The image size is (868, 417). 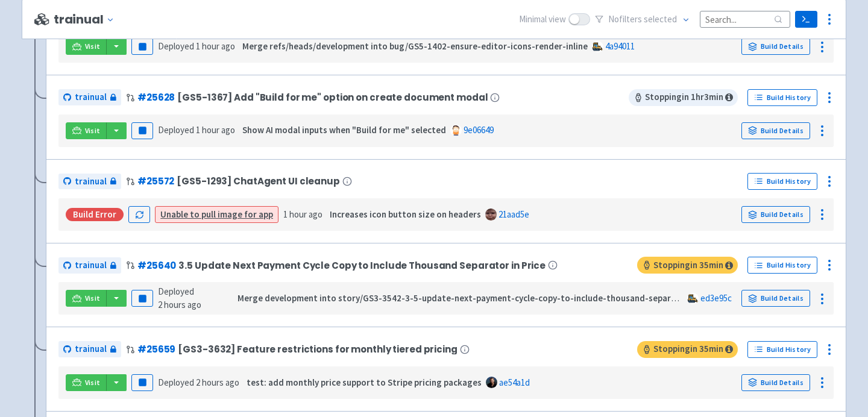 What do you see at coordinates (405, 214) in the screenshot?
I see `strong: Increases icon button size on headers` at bounding box center [405, 214].